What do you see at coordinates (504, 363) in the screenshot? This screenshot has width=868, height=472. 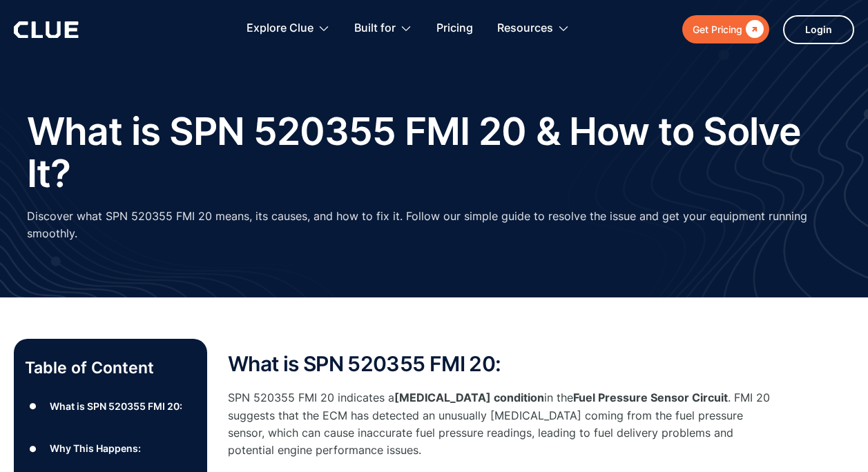 I see `h2: What is SPN 520355 FMI 20:` at bounding box center [504, 363].